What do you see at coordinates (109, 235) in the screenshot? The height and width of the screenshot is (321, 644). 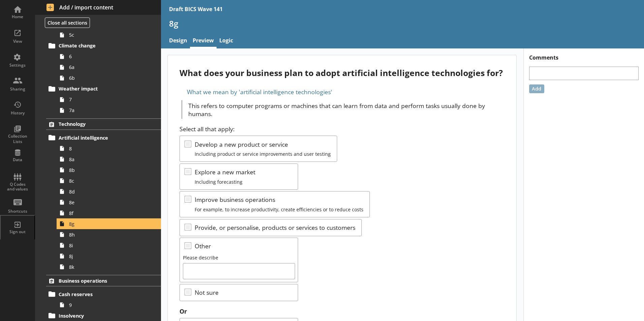 I see `a: 8h` at bounding box center [109, 235].